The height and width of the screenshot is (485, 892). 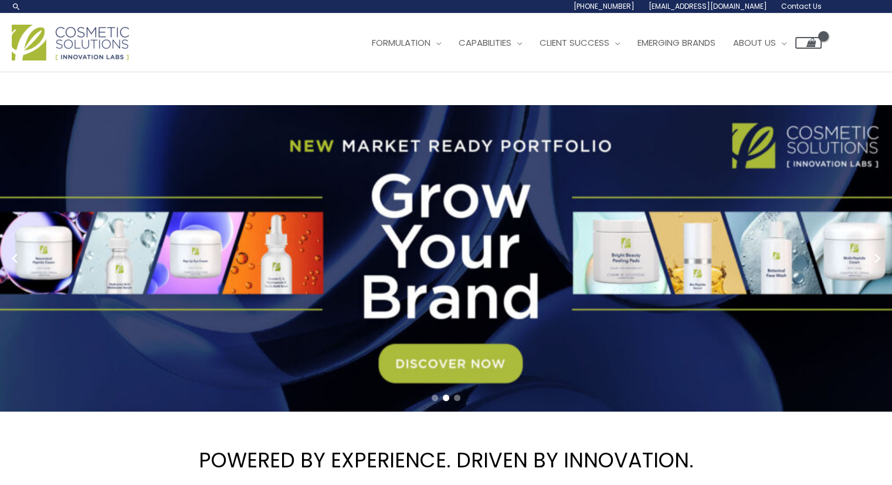 What do you see at coordinates (446, 397) in the screenshot?
I see `span: Go to slide 2` at bounding box center [446, 397].